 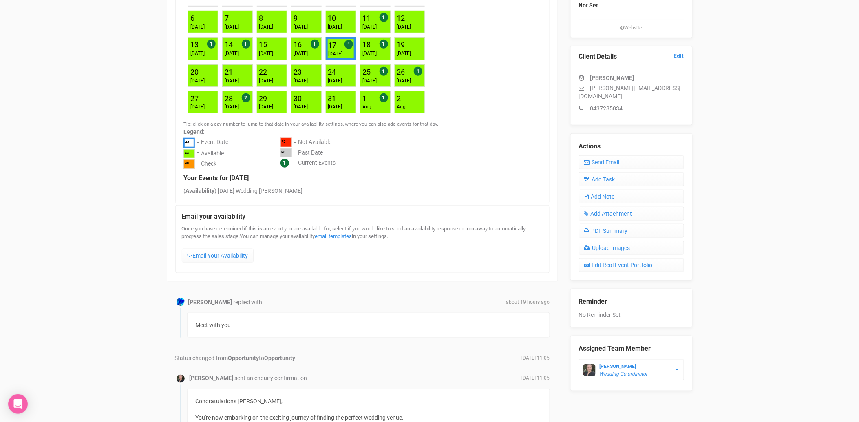 I want to click on div: = Event Date, so click(x=212, y=144).